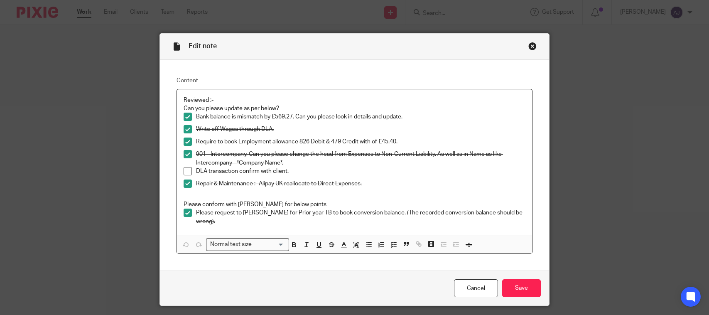 This screenshot has height=315, width=709. I want to click on p: 901 - Intercompany, Can you please change the head from Expenses to Non-Current Liability. As wel..., so click(360, 158).